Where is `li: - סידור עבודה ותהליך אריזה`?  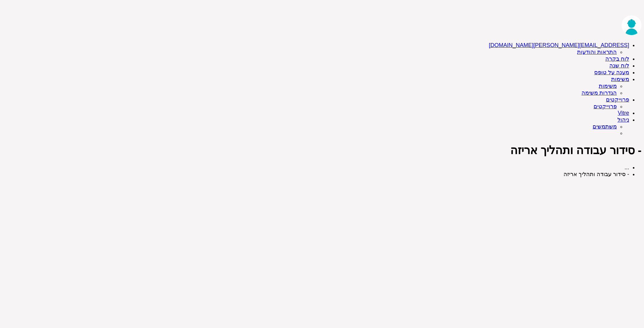 li: - סידור עבודה ותהליך אריזה is located at coordinates (316, 174).